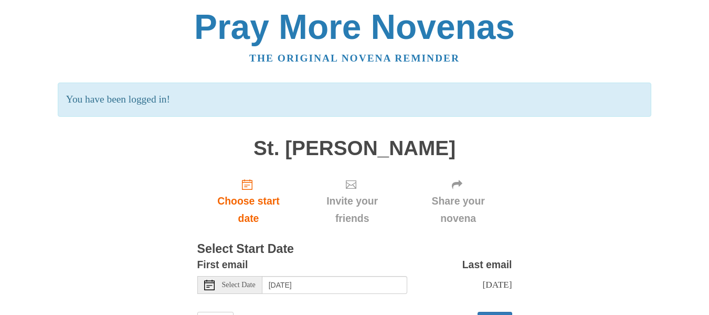 This screenshot has width=709, height=315. I want to click on h3: Select Start Date, so click(355, 249).